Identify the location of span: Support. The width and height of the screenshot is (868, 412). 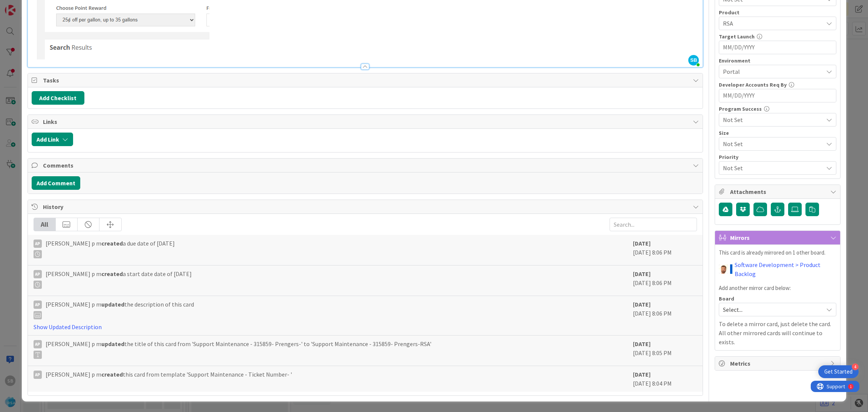
(25, 5).